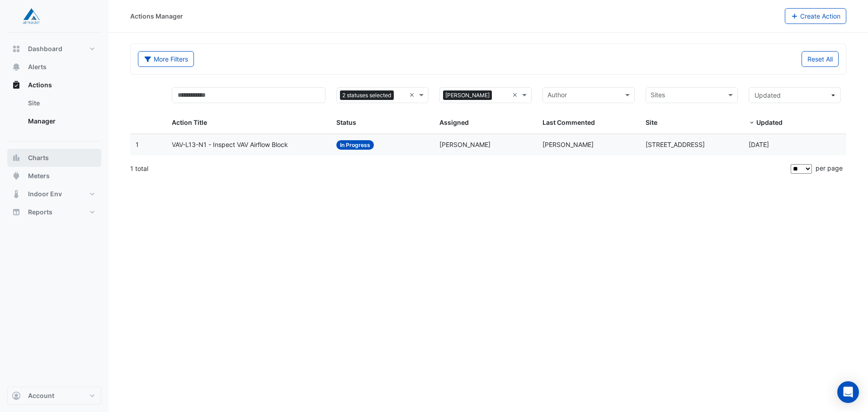 This screenshot has height=412, width=868. I want to click on span: Action Title, so click(189, 122).